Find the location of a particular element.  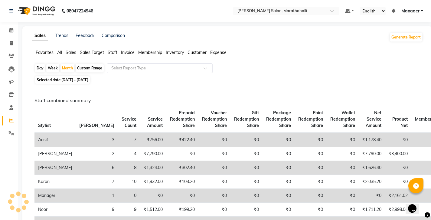

td: ₹422.40 is located at coordinates (182, 139).